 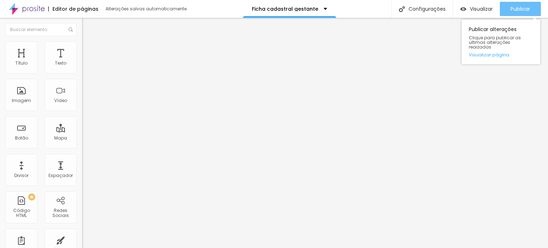 I want to click on div: Redes Sociais, so click(x=60, y=213).